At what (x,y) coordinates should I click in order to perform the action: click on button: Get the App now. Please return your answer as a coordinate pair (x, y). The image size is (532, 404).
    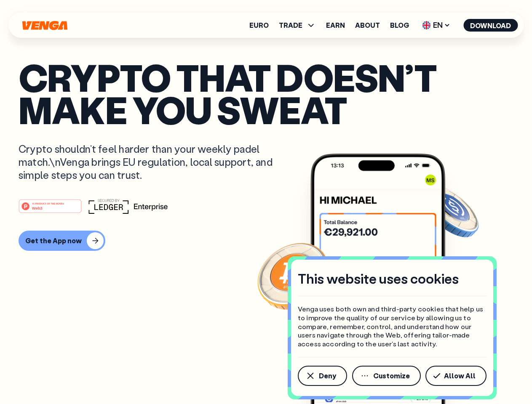
    Looking at the image, I should click on (62, 241).